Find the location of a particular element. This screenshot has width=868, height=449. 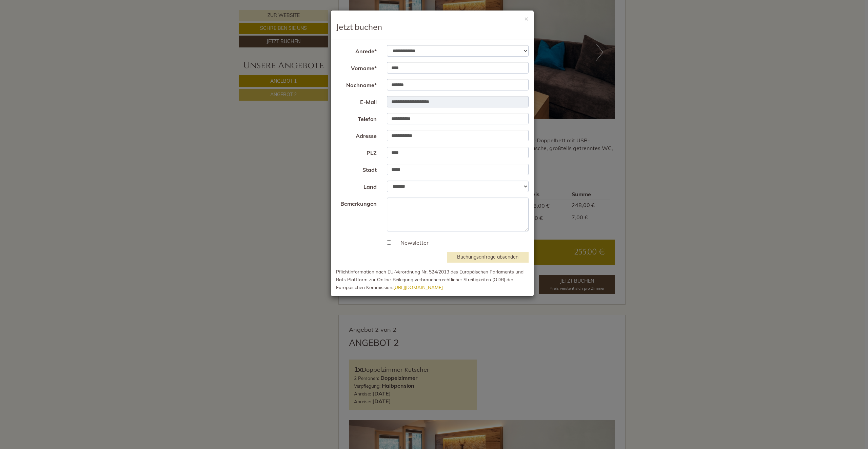

label: PLZ is located at coordinates (357, 152).